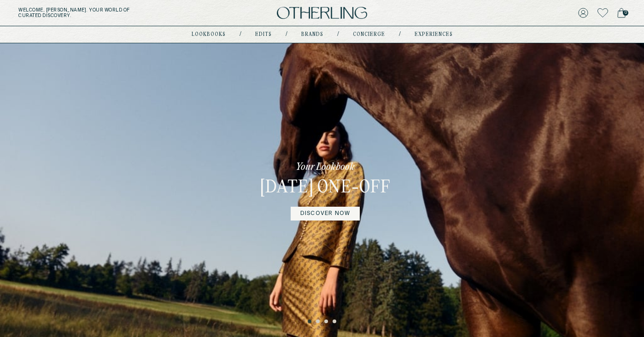 This screenshot has height=337, width=644. Describe the element at coordinates (369, 35) in the screenshot. I see `a: concierge` at that location.